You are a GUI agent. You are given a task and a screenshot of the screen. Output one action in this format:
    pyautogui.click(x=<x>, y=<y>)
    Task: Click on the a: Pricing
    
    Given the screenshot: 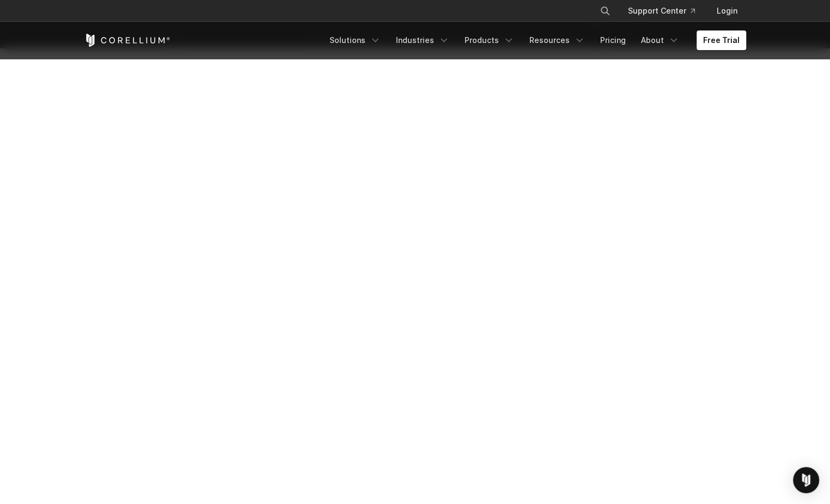 What is the action you would take?
    pyautogui.click(x=613, y=40)
    